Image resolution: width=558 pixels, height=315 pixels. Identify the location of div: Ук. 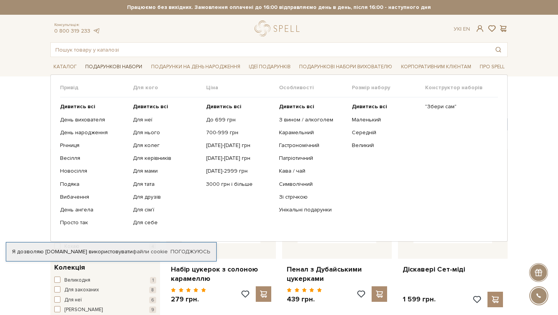
(462, 29).